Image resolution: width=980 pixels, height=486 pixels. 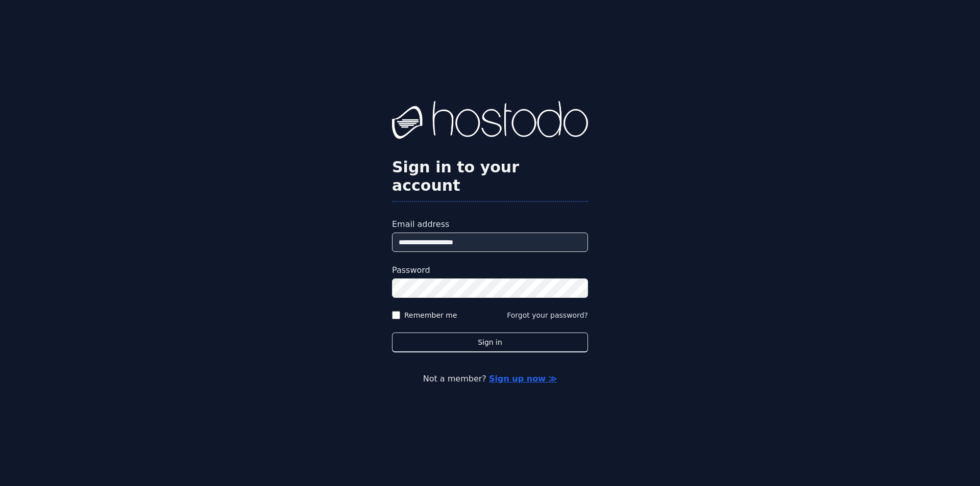 I want to click on button: Forgot your password?, so click(x=547, y=315).